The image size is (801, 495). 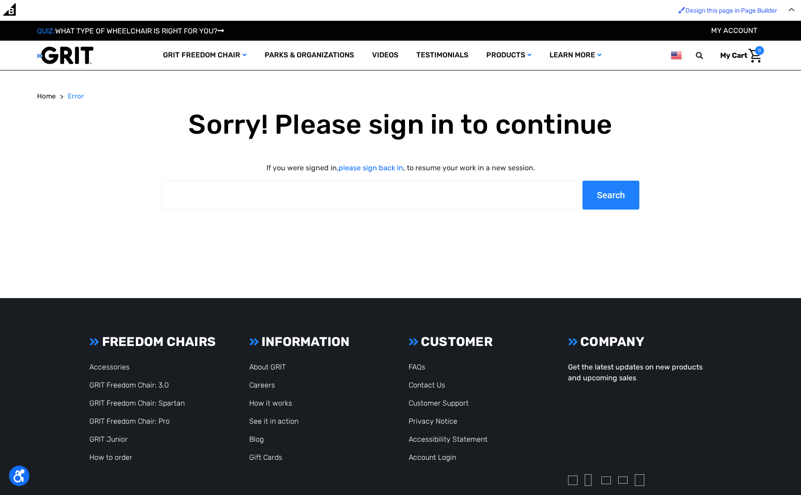 What do you see at coordinates (432, 457) in the screenshot?
I see `a: Account Login` at bounding box center [432, 457].